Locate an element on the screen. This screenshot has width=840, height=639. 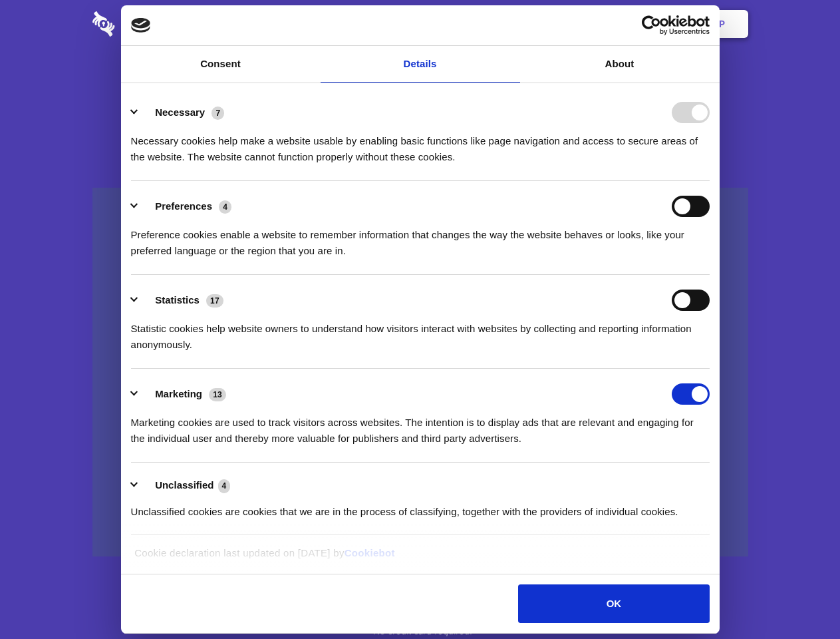
a: Login is located at coordinates (632, 24).